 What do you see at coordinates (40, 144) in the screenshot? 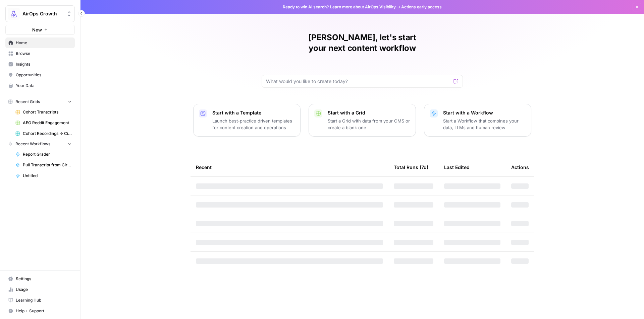
I see `button: Recent Workflows` at bounding box center [40, 144].